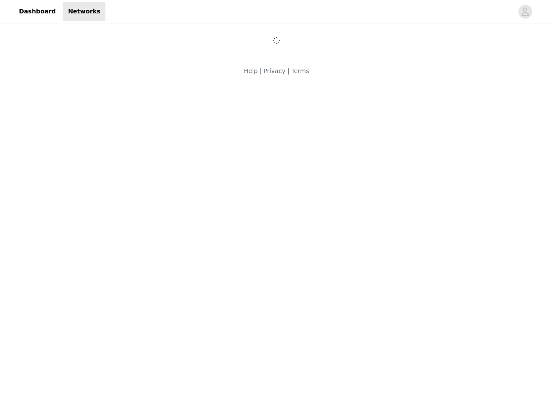 Image resolution: width=553 pixels, height=415 pixels. I want to click on a: Help, so click(251, 71).